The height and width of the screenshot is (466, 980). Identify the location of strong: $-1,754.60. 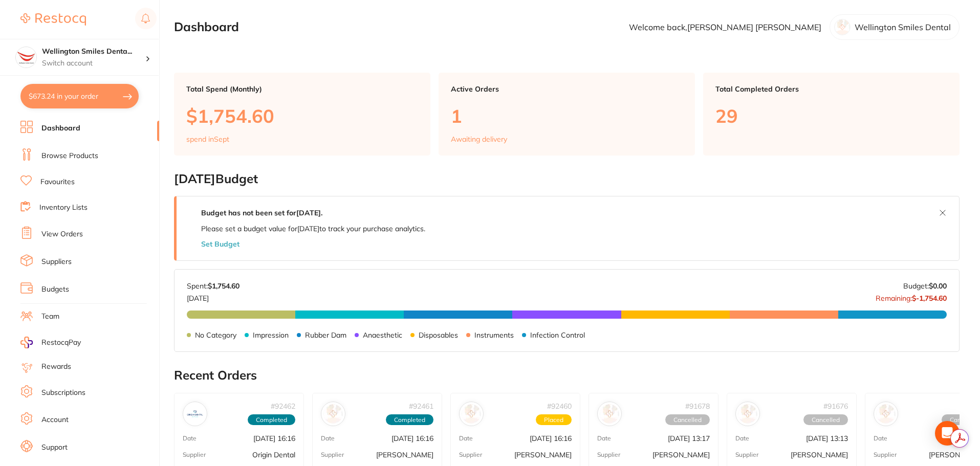
(929, 298).